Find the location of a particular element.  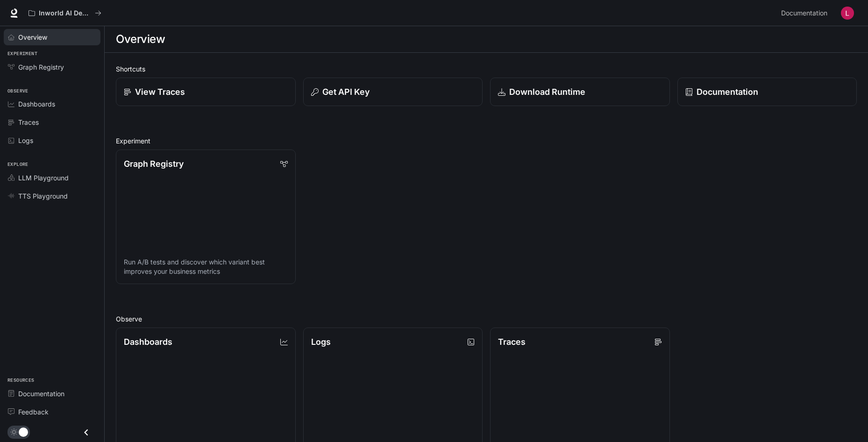

p: Documentation is located at coordinates (728, 92).